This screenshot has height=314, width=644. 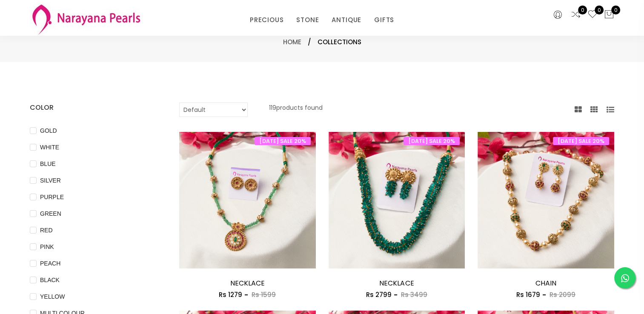 I want to click on span: PEACH, so click(x=50, y=263).